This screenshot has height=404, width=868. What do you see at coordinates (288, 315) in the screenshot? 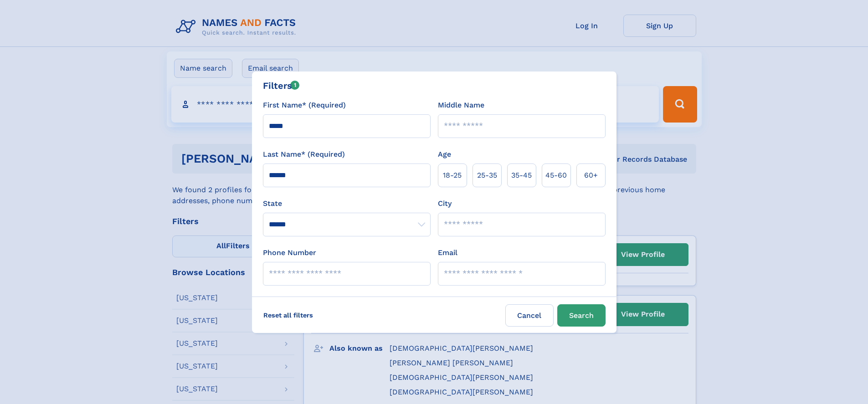
I see `label: Reset all filters` at bounding box center [288, 315].